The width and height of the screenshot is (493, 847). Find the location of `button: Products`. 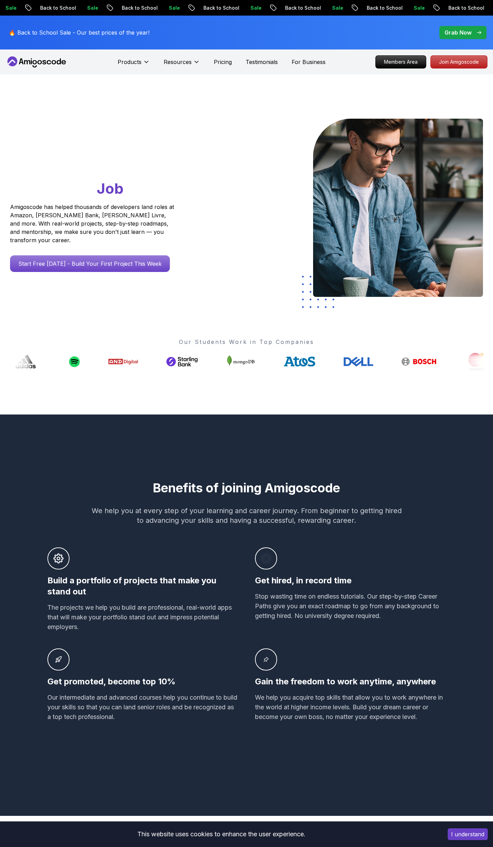

button: Products is located at coordinates (134, 65).